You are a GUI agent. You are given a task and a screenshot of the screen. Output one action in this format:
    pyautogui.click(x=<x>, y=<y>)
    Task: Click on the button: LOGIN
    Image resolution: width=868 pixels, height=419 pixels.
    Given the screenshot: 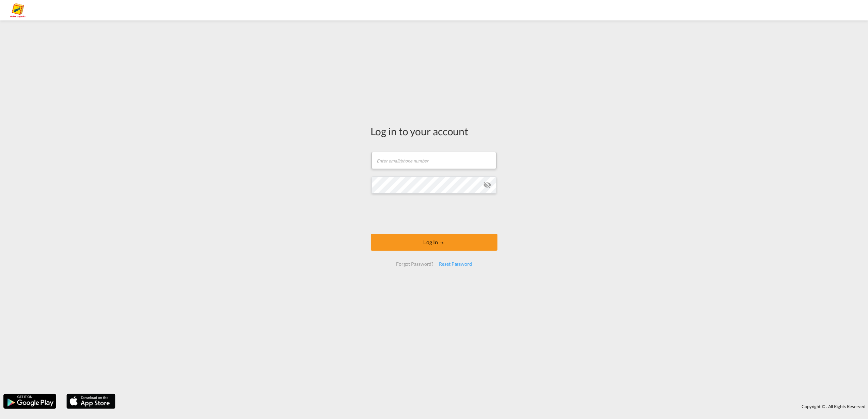 What is the action you would take?
    pyautogui.click(x=434, y=242)
    